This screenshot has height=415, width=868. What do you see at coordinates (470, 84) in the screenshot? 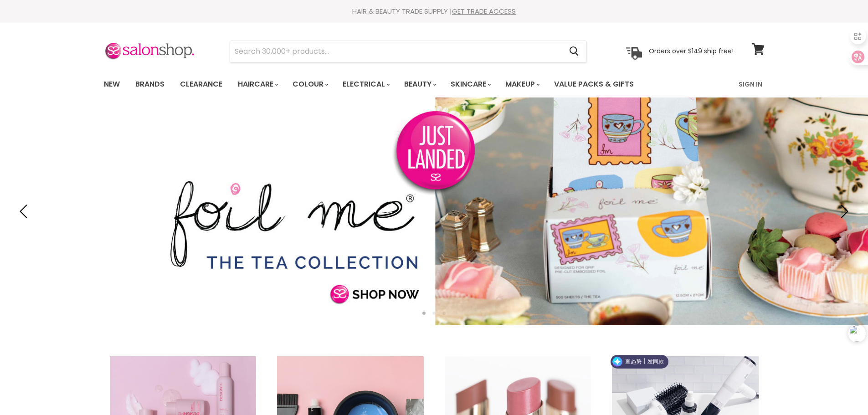
I see `a: Skincare` at bounding box center [470, 84].